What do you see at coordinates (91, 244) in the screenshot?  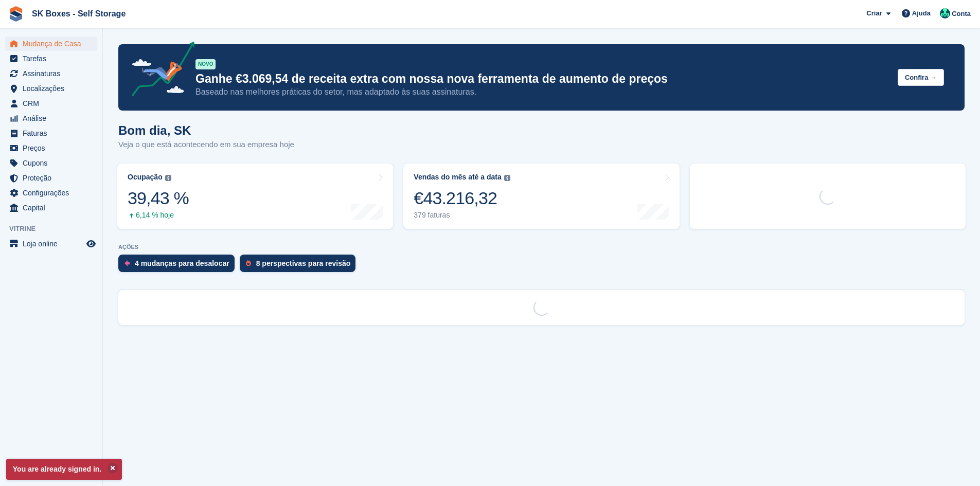 I see `a: Loja de pré-visualização` at bounding box center [91, 244].